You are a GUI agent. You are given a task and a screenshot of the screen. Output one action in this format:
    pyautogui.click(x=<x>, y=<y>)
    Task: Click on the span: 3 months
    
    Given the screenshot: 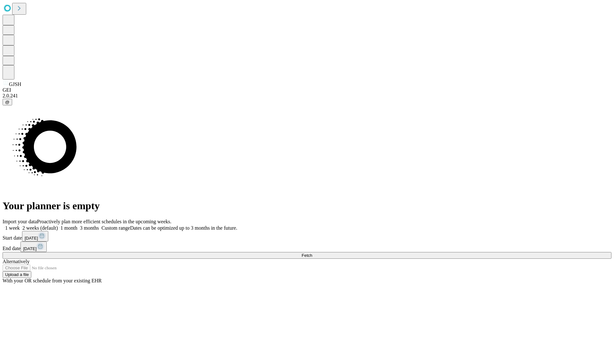 What is the action you would take?
    pyautogui.click(x=89, y=228)
    